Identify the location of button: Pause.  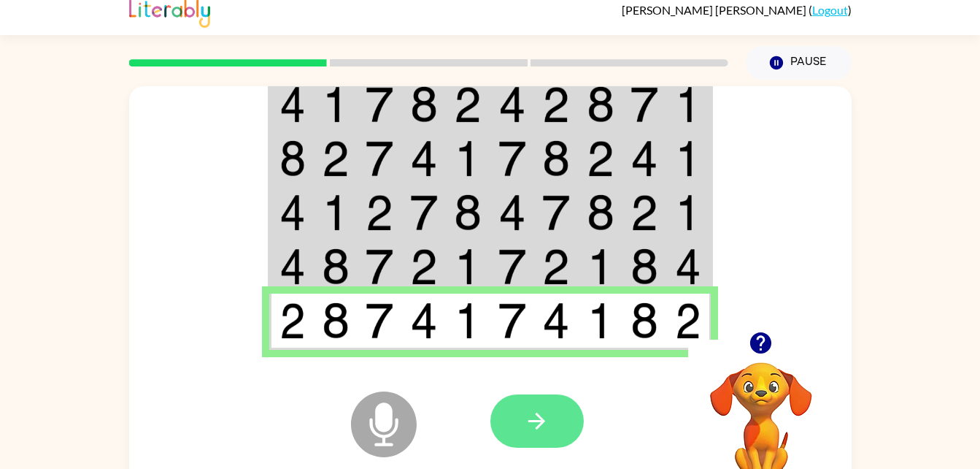
(798, 63).